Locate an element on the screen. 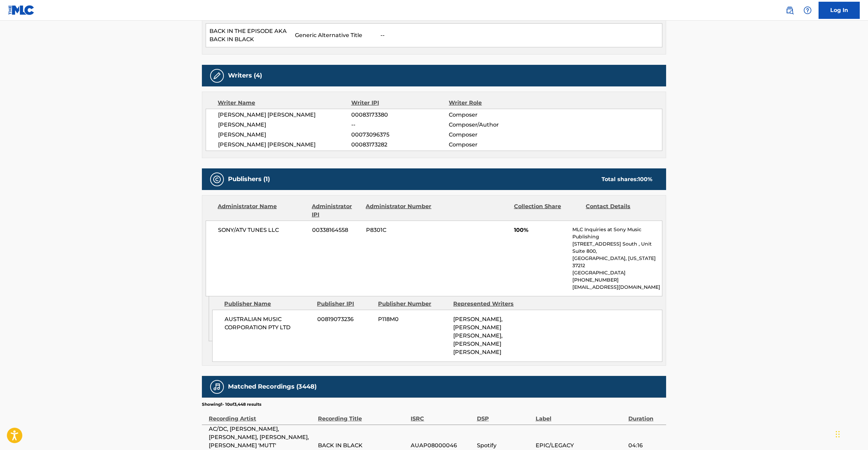 This screenshot has height=450, width=868. span: SONY/ATV TUNES LLC is located at coordinates (262, 230).